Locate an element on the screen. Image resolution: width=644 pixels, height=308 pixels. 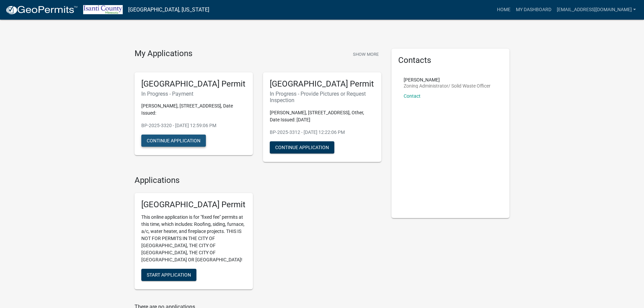
h4: My Applications is located at coordinates (163, 54).